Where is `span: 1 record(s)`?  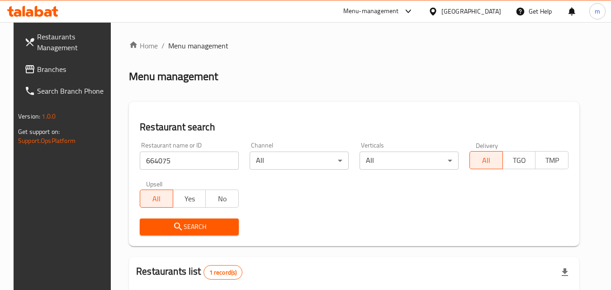
span: 1 record(s) is located at coordinates (223, 272).